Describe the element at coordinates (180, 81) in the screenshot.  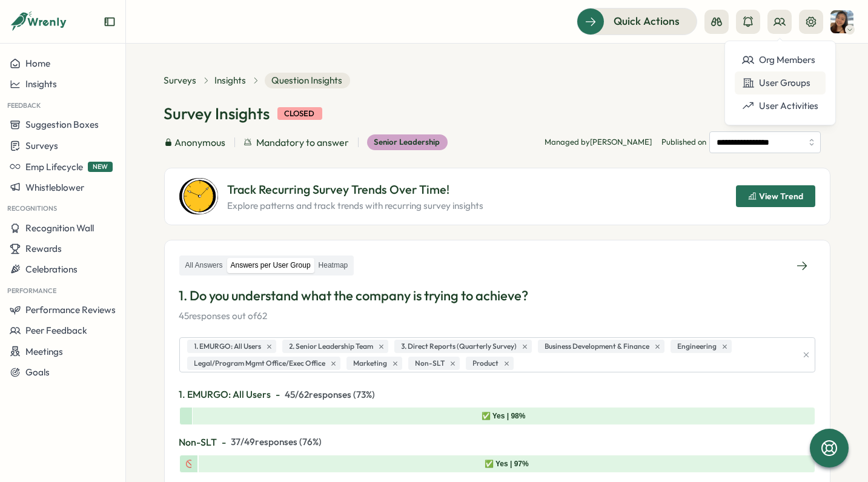
I see `a: Surveys` at that location.